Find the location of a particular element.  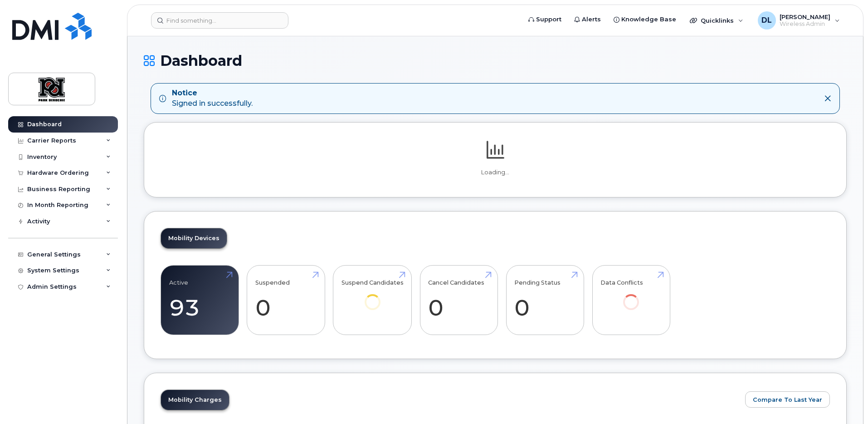

div: Signed in successfully. is located at coordinates (212, 99).